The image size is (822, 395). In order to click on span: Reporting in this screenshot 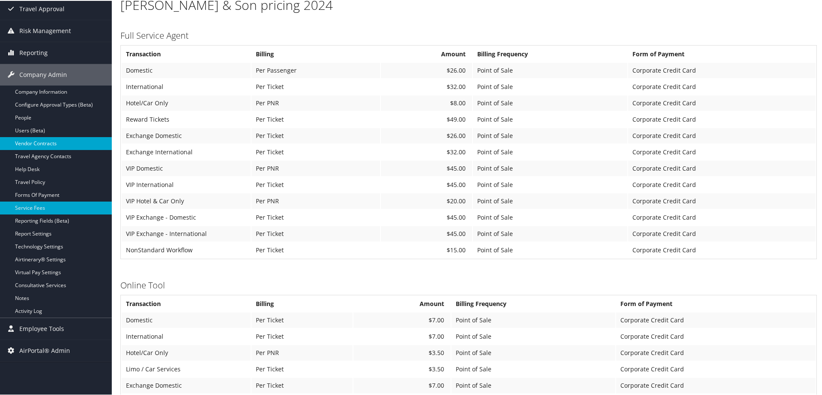, I will do `click(34, 52)`.